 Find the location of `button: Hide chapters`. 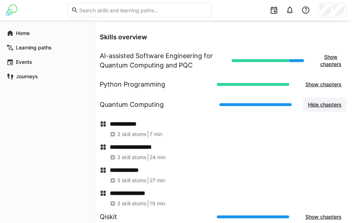

button: Hide chapters is located at coordinates (324, 105).